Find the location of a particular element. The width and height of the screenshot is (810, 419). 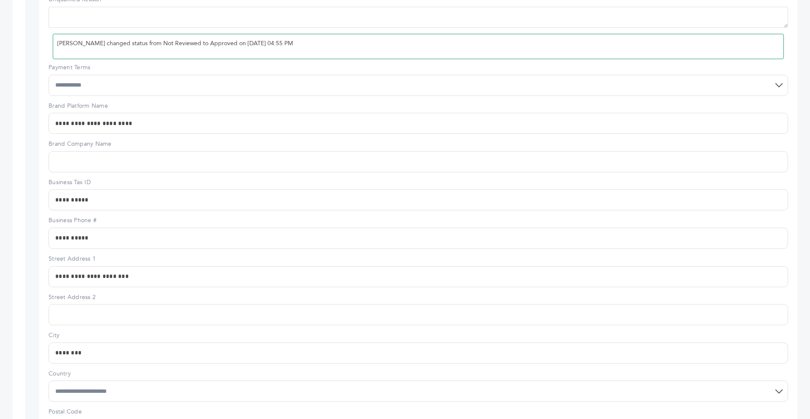

label: Street Address 1 is located at coordinates (418, 259).